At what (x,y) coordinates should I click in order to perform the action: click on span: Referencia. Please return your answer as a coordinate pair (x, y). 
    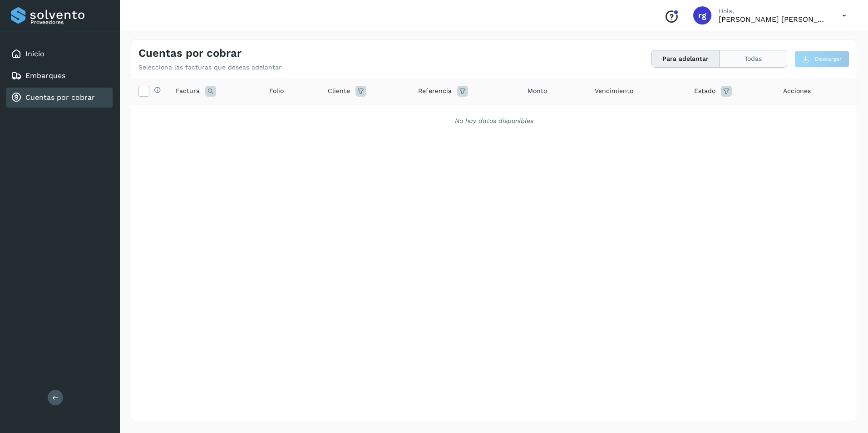
    Looking at the image, I should click on (434, 91).